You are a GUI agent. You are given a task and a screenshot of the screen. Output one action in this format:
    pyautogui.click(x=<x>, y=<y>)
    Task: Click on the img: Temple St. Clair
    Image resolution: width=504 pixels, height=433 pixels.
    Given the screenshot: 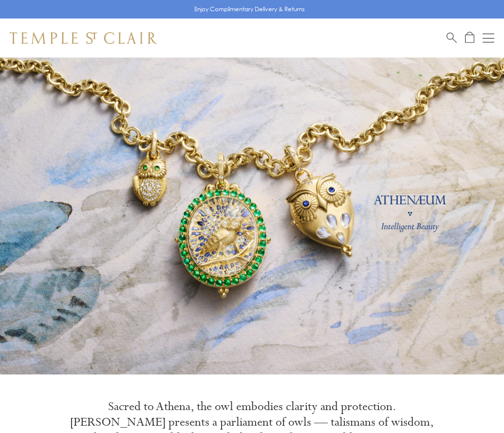 What is the action you would take?
    pyautogui.click(x=83, y=38)
    